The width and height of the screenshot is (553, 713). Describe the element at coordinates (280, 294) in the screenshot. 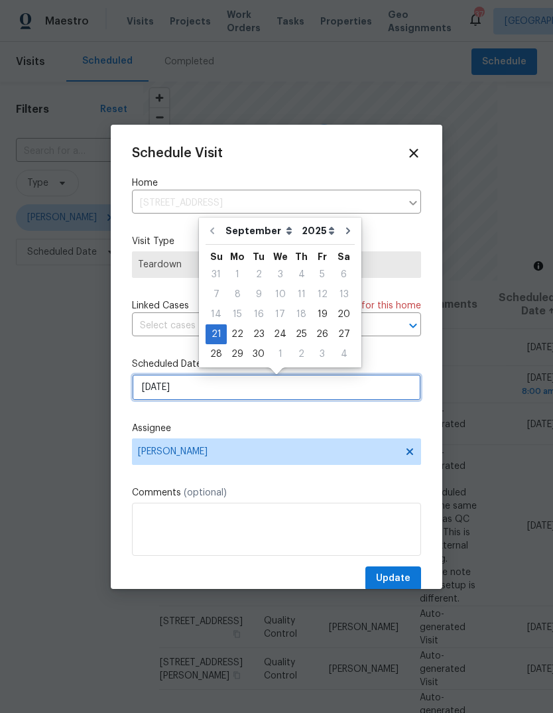

I see `div: Wed Sep 10 2025` at that location.